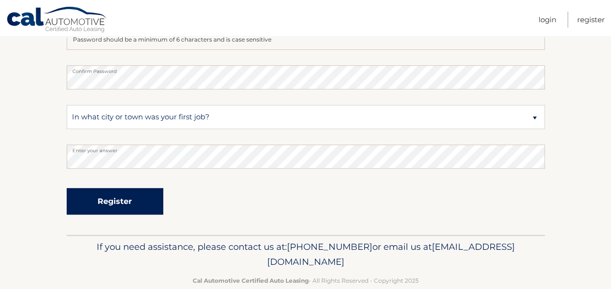 The width and height of the screenshot is (611, 289). I want to click on label: Confirm Password, so click(306, 69).